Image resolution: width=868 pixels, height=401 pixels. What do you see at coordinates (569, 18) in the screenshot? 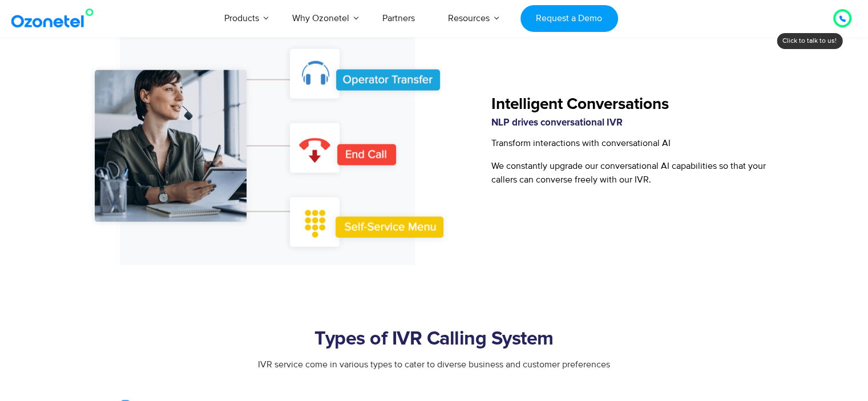
I see `a: Request a Demo` at bounding box center [569, 18].